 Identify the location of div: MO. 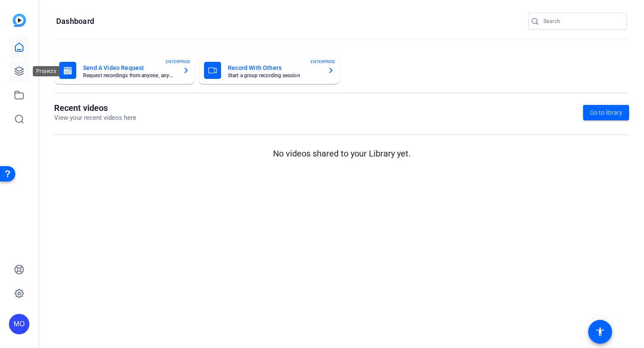
(19, 324).